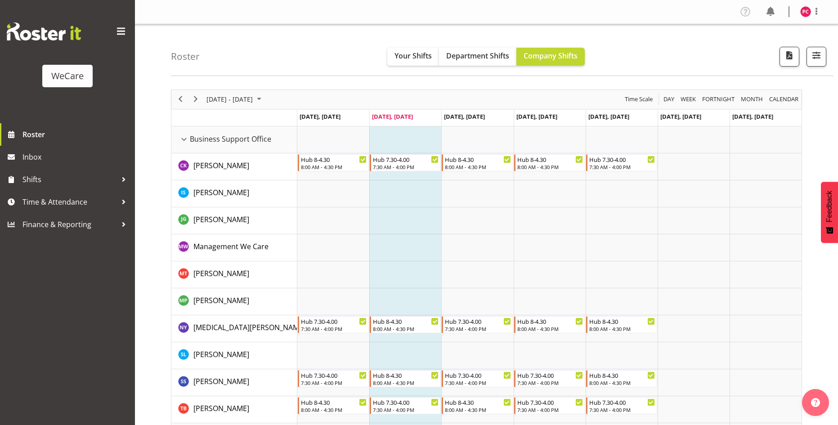 This screenshot has width=838, height=425. What do you see at coordinates (622, 163) in the screenshot?
I see `div: Chloe Kim"s event - Hub 7.30-4.00 Begin From Friday, October 3, 2025 at 7:30:00 AM GMT+13:00 Ends...` at bounding box center [622, 163].